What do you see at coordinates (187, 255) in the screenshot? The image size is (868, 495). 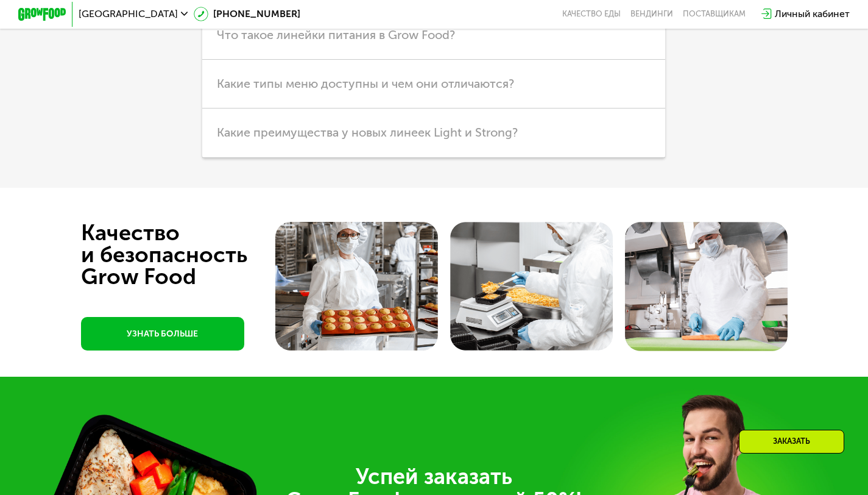 I see `div: Качество и безопасность Grow Food` at bounding box center [187, 255].